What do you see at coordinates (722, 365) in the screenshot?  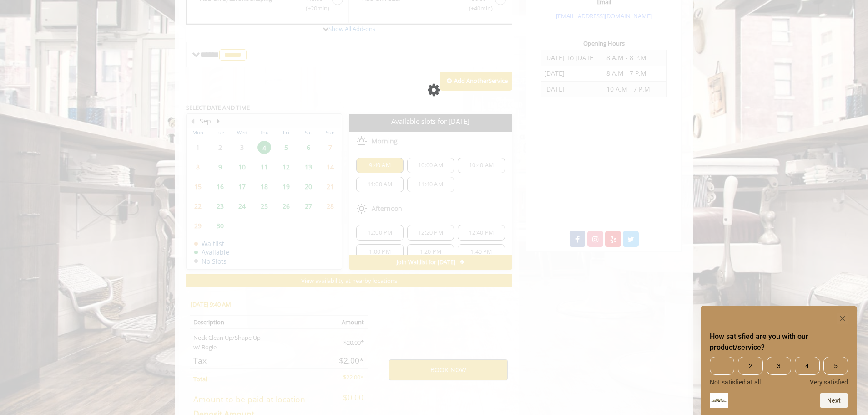 I see `span: 1` at bounding box center [722, 365].